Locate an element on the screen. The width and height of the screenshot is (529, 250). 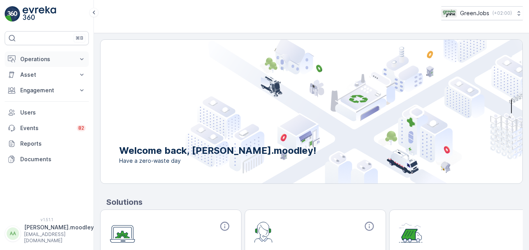
p: Documents is located at coordinates (53, 159).